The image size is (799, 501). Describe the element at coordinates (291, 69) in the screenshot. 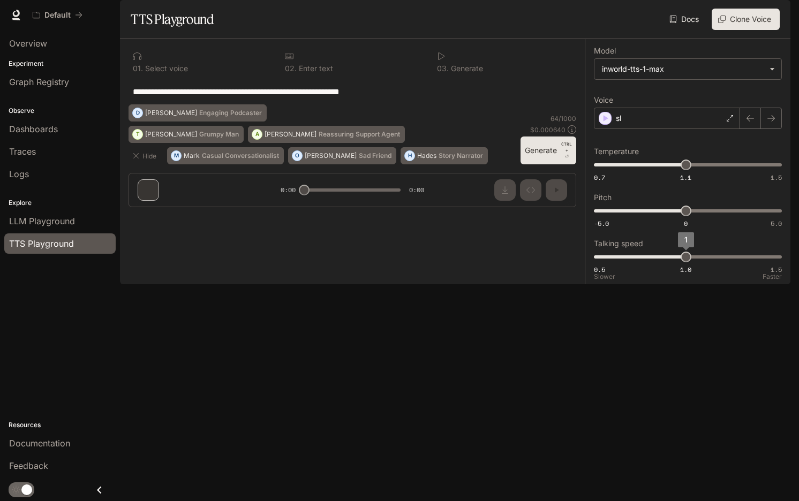

I see `p: 0 2 .` at that location.